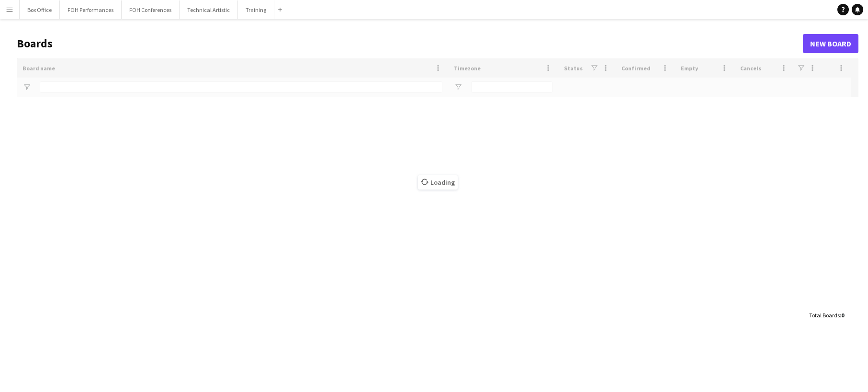  What do you see at coordinates (209, 9) in the screenshot?
I see `button: Technical Artistic` at bounding box center [209, 9].